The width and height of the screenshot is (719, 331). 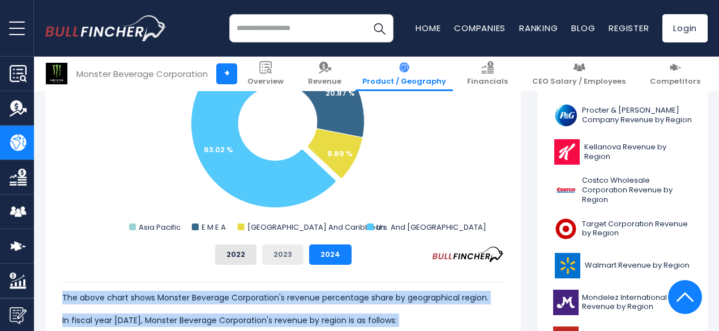 I want to click on a: Product / Geography, so click(x=404, y=74).